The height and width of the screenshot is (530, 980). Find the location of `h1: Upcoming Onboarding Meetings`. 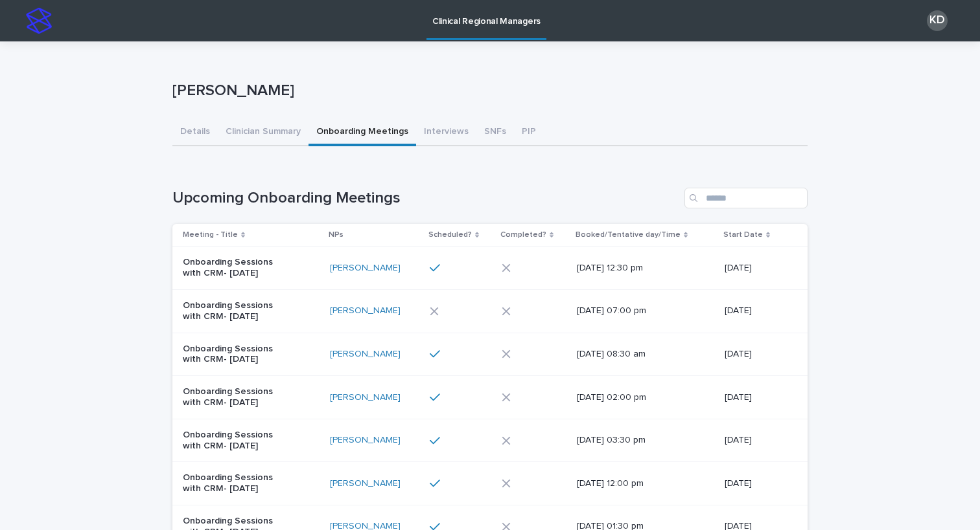

h1: Upcoming Onboarding Meetings is located at coordinates (426, 198).